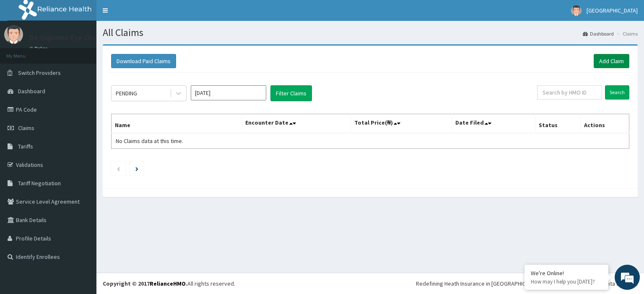  What do you see at coordinates (177, 124) in the screenshot?
I see `th: Name` at bounding box center [177, 124].